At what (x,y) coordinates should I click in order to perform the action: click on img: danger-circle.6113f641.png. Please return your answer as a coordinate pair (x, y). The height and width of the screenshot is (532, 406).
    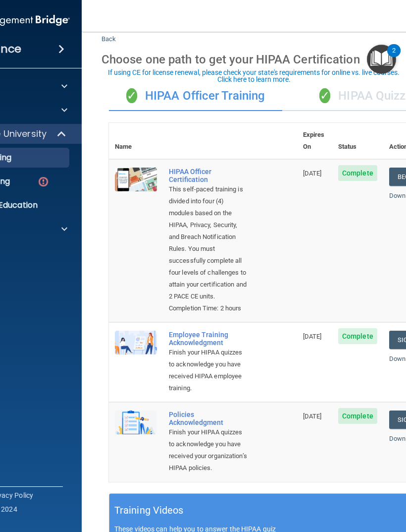
    Looking at the image, I should click on (43, 182).